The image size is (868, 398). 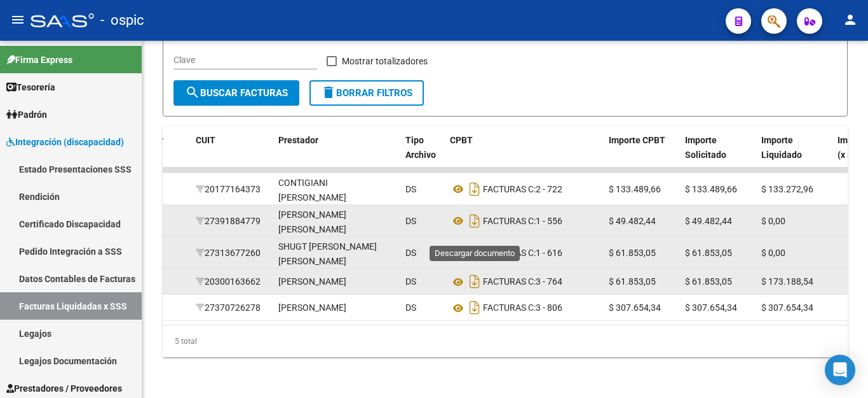 What do you see at coordinates (524, 308) in the screenshot?
I see `div: 3 - 806` at bounding box center [524, 308].